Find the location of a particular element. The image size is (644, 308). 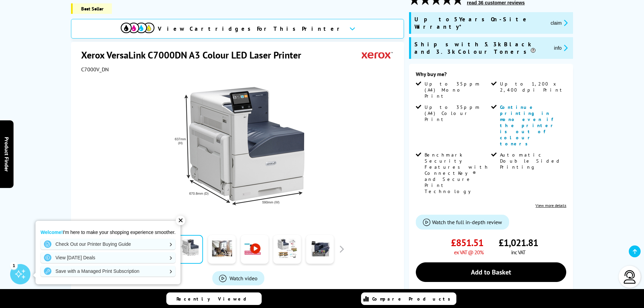

span: Ships with 5.3k Black and 3.3k Colour Toners is located at coordinates (481, 48).